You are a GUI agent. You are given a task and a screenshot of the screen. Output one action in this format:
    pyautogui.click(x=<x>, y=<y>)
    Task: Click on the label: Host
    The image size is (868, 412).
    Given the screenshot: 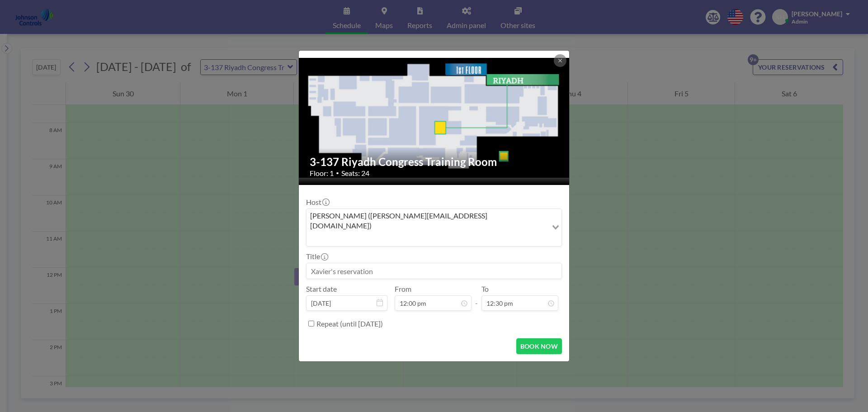 What is the action you would take?
    pyautogui.click(x=317, y=202)
    